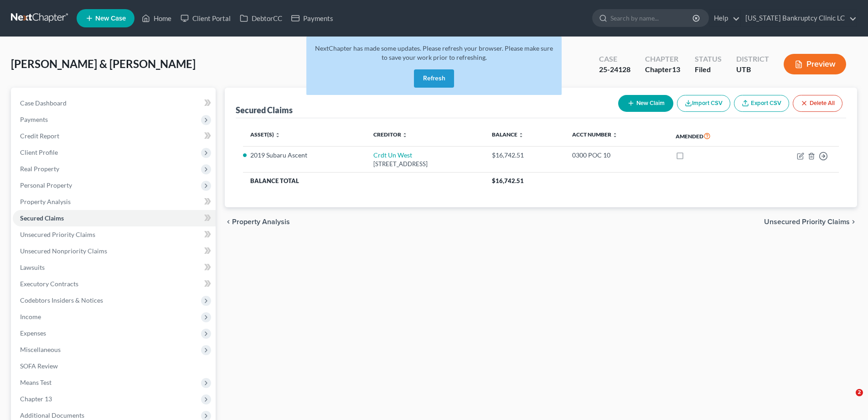  What do you see at coordinates (49, 283) in the screenshot?
I see `span: Executory Contracts` at bounding box center [49, 283].